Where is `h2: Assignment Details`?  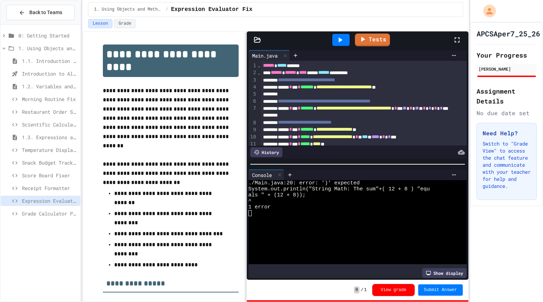
h2: Assignment Details is located at coordinates (506, 96).